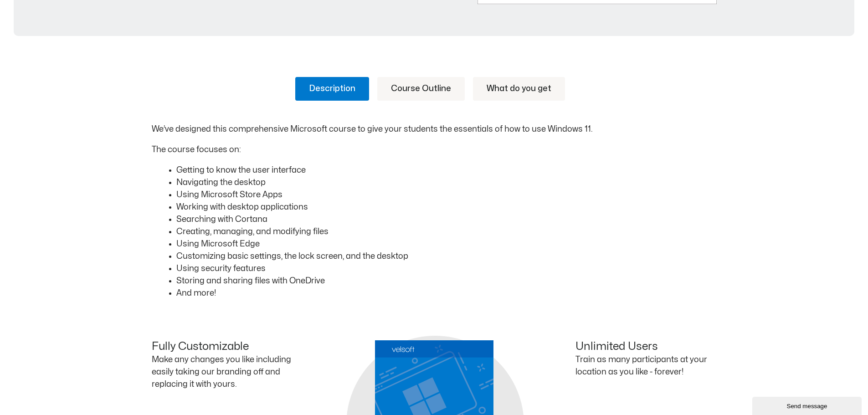 The image size is (868, 415). I want to click on p: We’ve designed this comprehensive Microsoft course to give your students the essentials of how to..., so click(434, 129).